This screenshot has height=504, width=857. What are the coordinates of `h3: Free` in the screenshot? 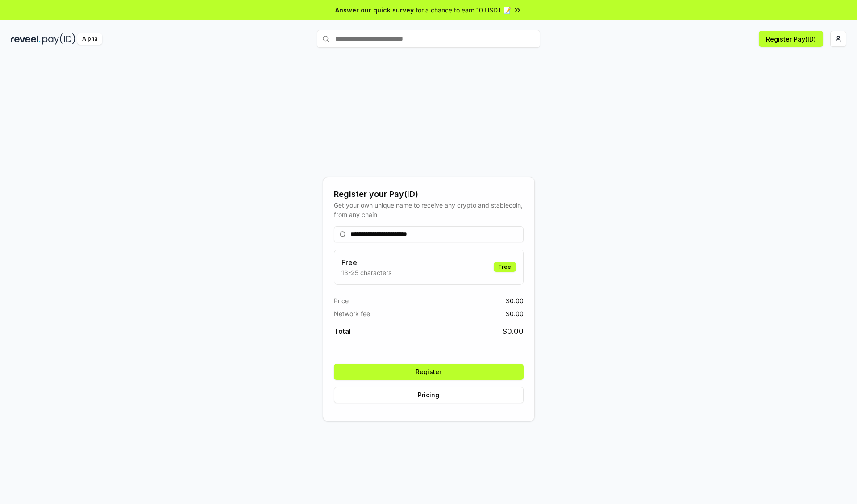 It's located at (367, 263).